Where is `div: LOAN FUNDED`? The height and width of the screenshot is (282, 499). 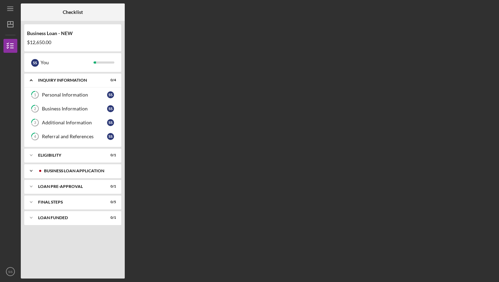 div: LOAN FUNDED is located at coordinates (68, 217).